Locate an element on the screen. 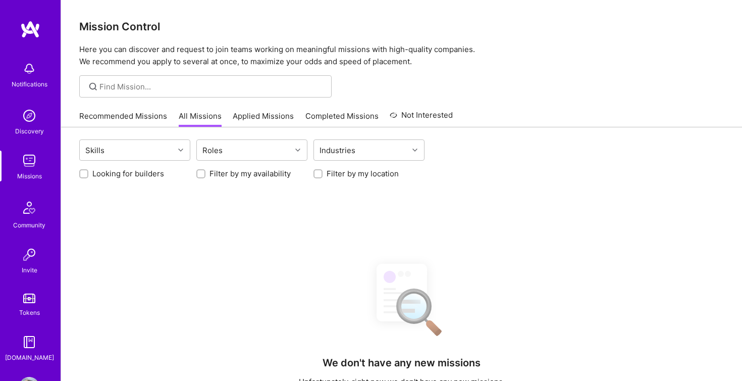 The image size is (742, 381). i: icon SearchGrey is located at coordinates (93, 86).